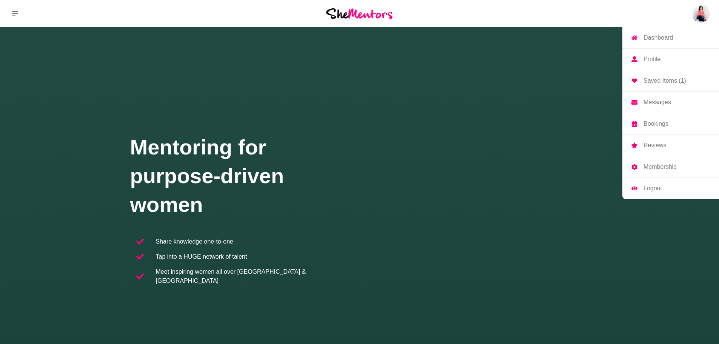 The width and height of the screenshot is (719, 344). Describe the element at coordinates (671, 38) in the screenshot. I see `a: Dashboard` at that location.